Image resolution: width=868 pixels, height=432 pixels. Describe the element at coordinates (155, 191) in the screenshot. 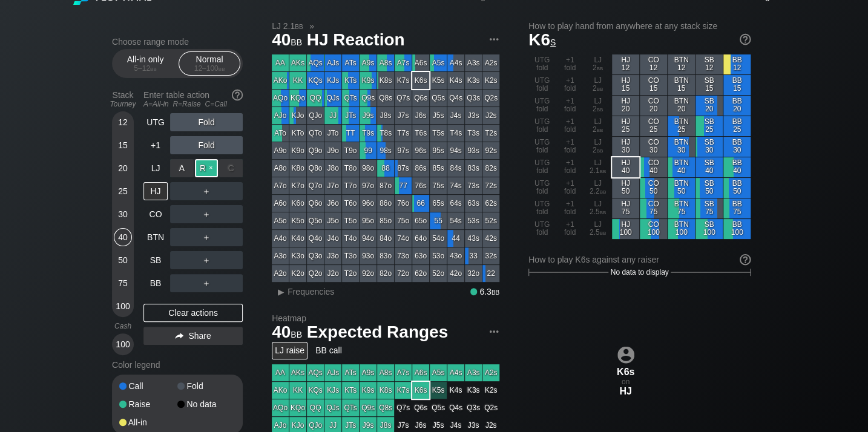

I see `div: HJ` at that location.